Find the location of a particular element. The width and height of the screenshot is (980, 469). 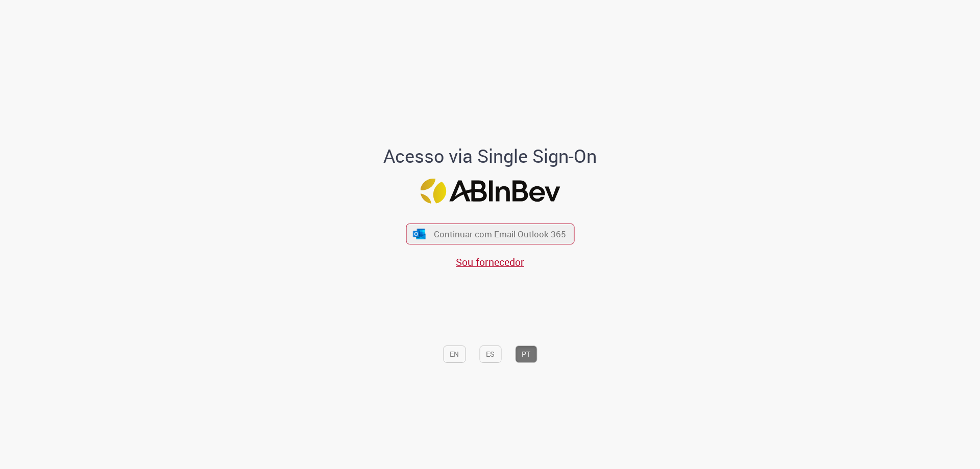

img: Logo ABInBev is located at coordinates (490, 191).